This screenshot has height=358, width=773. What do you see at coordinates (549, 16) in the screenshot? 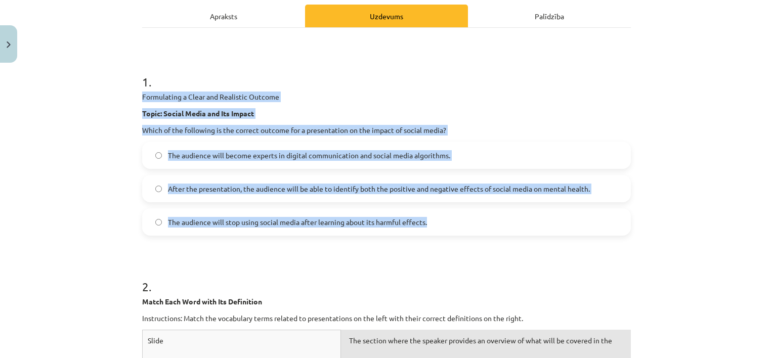
I see `div: Palīdzība` at bounding box center [549, 16].